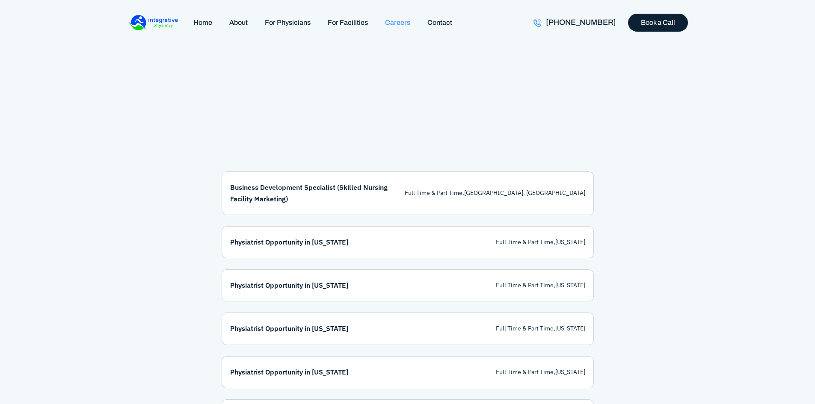 This screenshot has height=404, width=815. What do you see at coordinates (314, 193) in the screenshot?
I see `div: Business Development Specialist (Skilled Nursing Facility Marketing)` at bounding box center [314, 193].